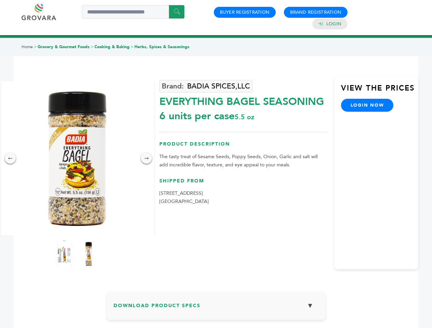 This screenshot has width=432, height=328. What do you see at coordinates (64, 47) in the screenshot?
I see `a: Grocery & Gourmet Foods` at bounding box center [64, 47].